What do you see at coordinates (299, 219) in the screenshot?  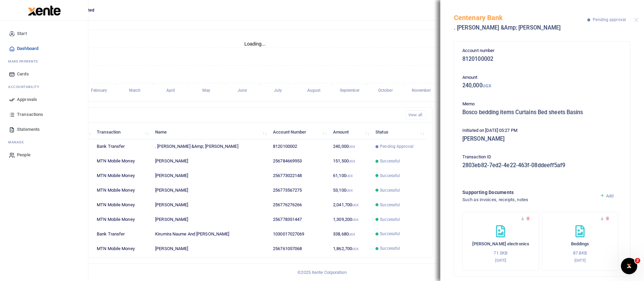 I see `td: 256778351447` at bounding box center [299, 219].